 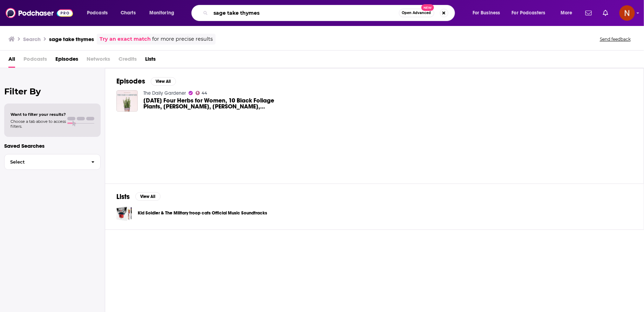 I want to click on span: Networks, so click(x=98, y=61).